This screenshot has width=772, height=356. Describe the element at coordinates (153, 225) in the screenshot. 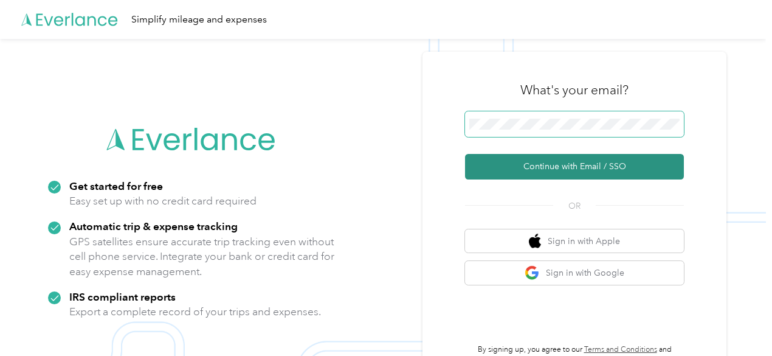

I see `strong: Automatic trip & expense tracking` at that location.